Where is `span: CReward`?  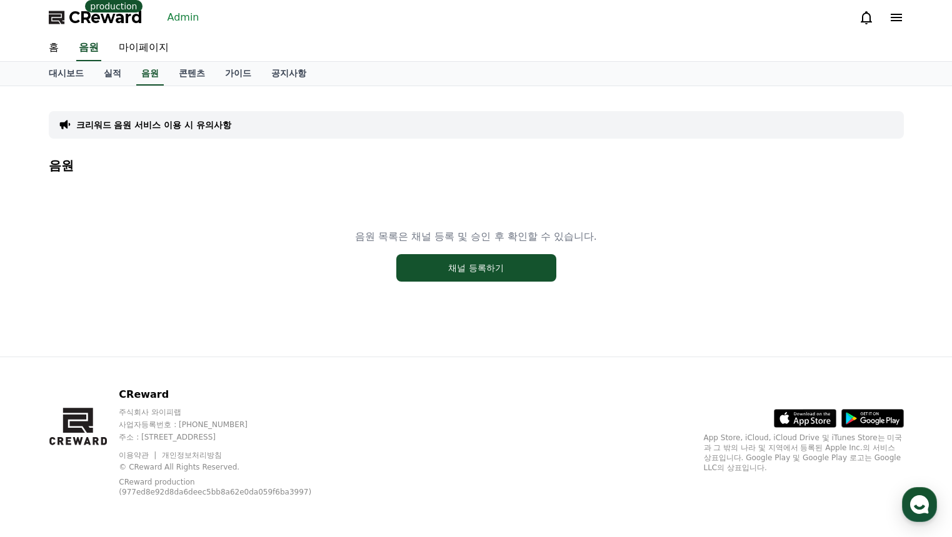
span: CReward is located at coordinates (106, 17).